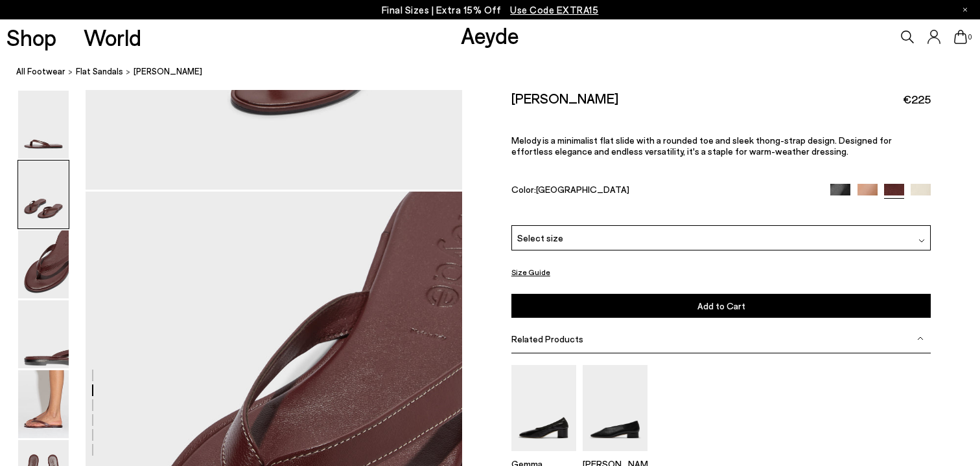 This screenshot has height=466, width=980. I want to click on span: Flat Sandals, so click(99, 71).